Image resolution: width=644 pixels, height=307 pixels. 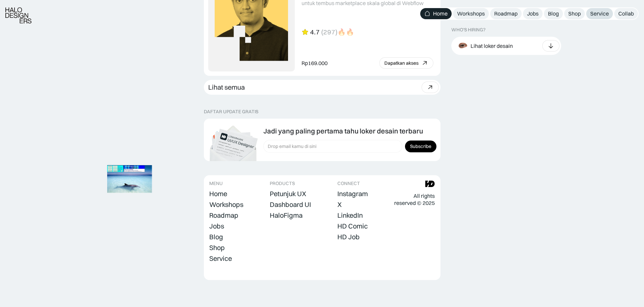 What do you see at coordinates (226, 88) in the screenshot?
I see `div: Lihat semua` at bounding box center [226, 88].